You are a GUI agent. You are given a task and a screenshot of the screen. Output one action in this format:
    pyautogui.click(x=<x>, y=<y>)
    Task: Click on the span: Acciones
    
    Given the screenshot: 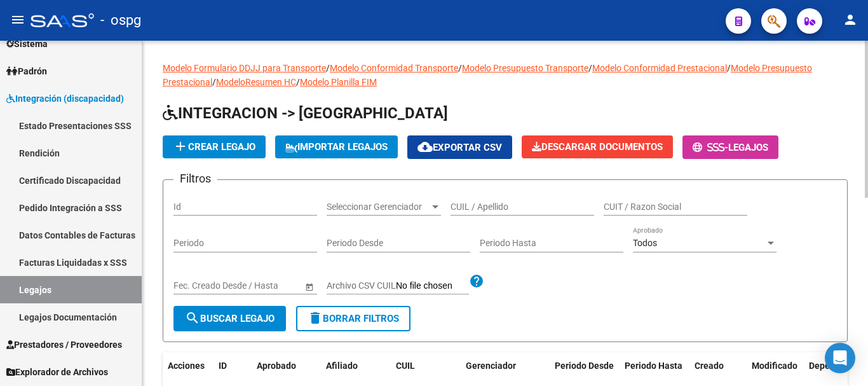 What is the action you would take?
    pyautogui.click(x=186, y=366)
    